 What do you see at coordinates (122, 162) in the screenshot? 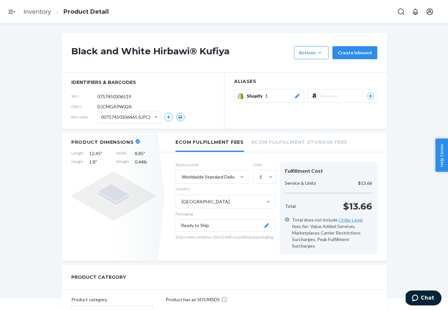
I see `span: Weight` at bounding box center [122, 162].